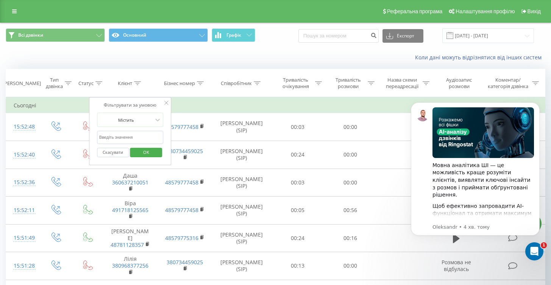  Describe the element at coordinates (71, 120) in the screenshot. I see `div: Зазвичай ми відповідаємо за хвилину` at that location.